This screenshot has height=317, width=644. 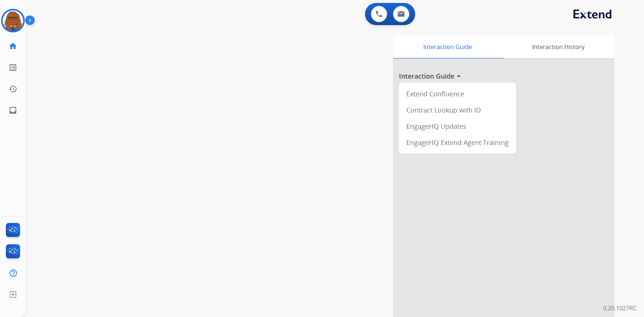 What do you see at coordinates (458, 110) in the screenshot?
I see `div: Contract Lookup with ID` at bounding box center [458, 110].